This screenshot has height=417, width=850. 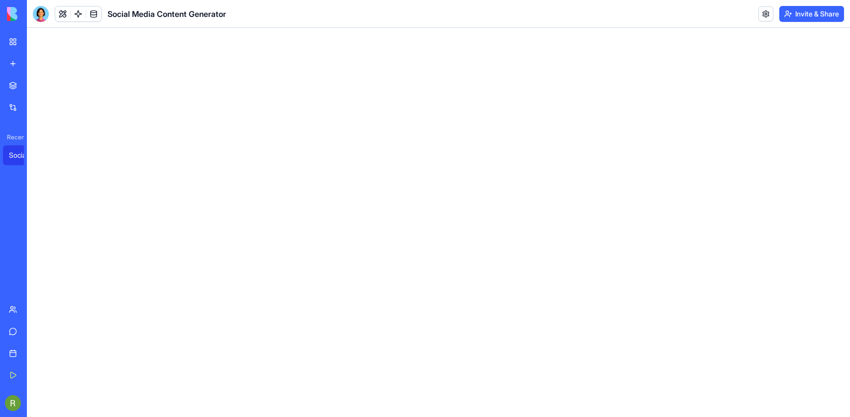 I want to click on span: Recent, so click(x=13, y=137).